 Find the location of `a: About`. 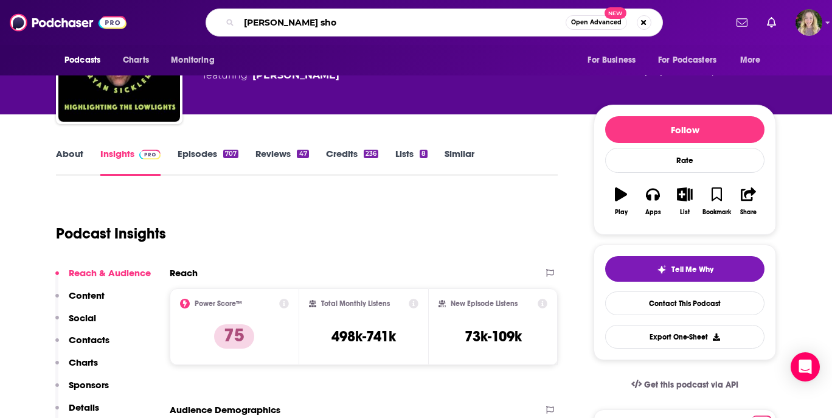

a: About is located at coordinates (69, 162).